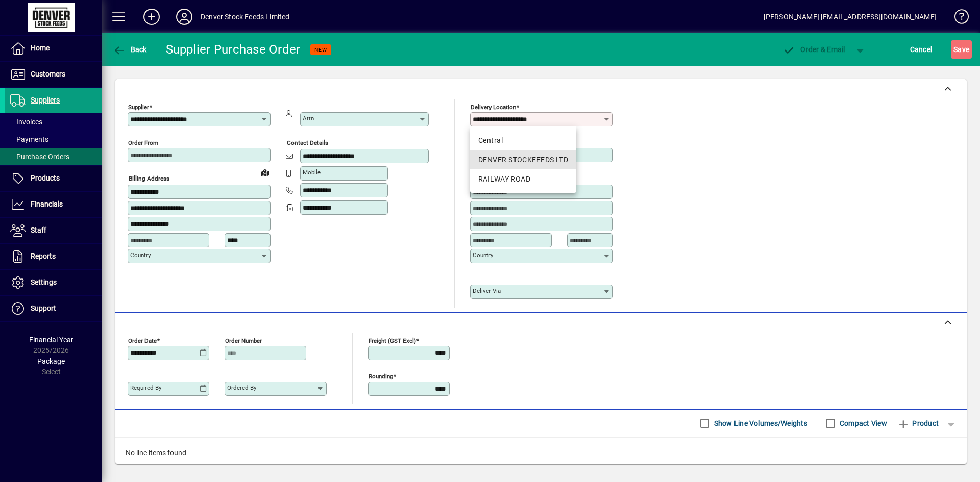 This screenshot has height=482, width=980. I want to click on a: Products, so click(54, 178).